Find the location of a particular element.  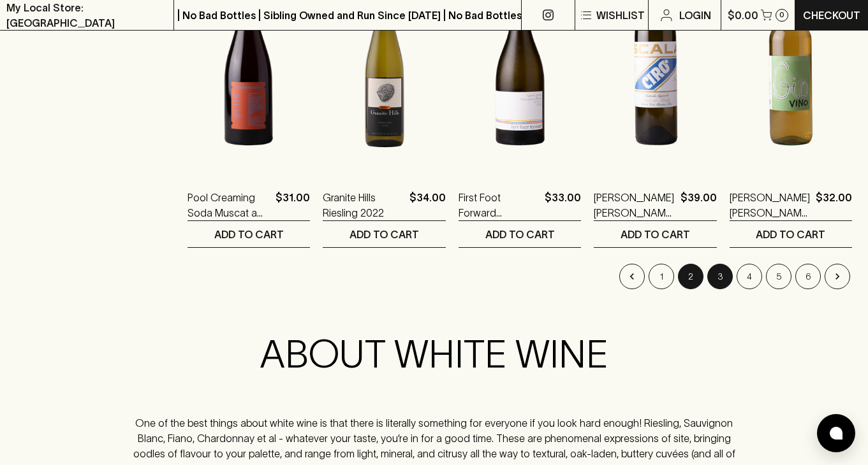

button: Go to page 6 is located at coordinates (808, 276).